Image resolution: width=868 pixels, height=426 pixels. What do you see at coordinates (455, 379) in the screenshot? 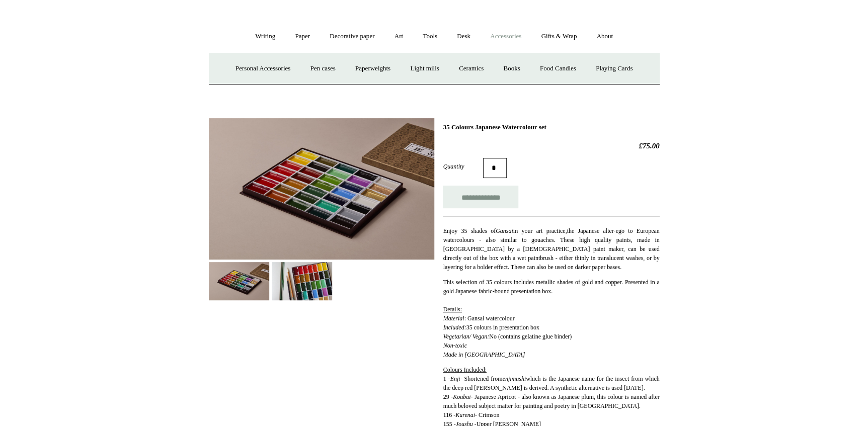
I see `i: Enji` at bounding box center [455, 379].